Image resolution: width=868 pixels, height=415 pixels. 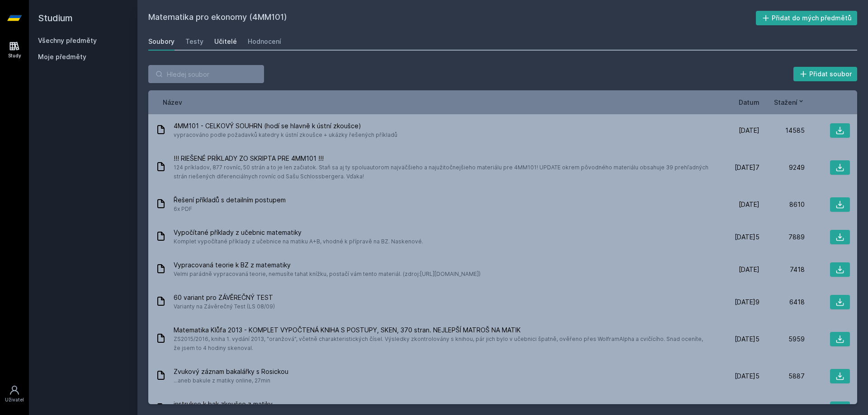 What do you see at coordinates (264, 42) in the screenshot?
I see `div: Hodnocení` at bounding box center [264, 42].